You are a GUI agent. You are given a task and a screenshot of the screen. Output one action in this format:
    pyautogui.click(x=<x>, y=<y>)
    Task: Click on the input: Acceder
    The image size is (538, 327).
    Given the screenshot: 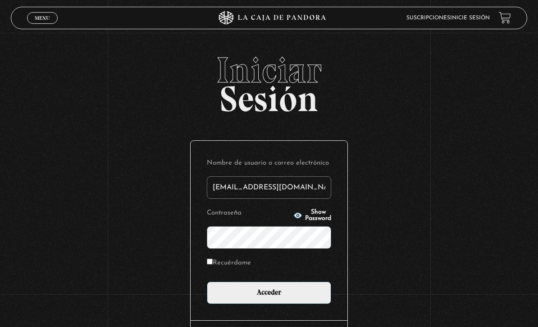 What is the action you would take?
    pyautogui.click(x=269, y=293)
    